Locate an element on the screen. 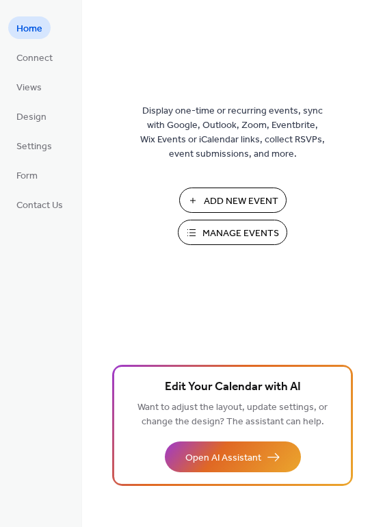  span: Settings is located at coordinates (34, 147).